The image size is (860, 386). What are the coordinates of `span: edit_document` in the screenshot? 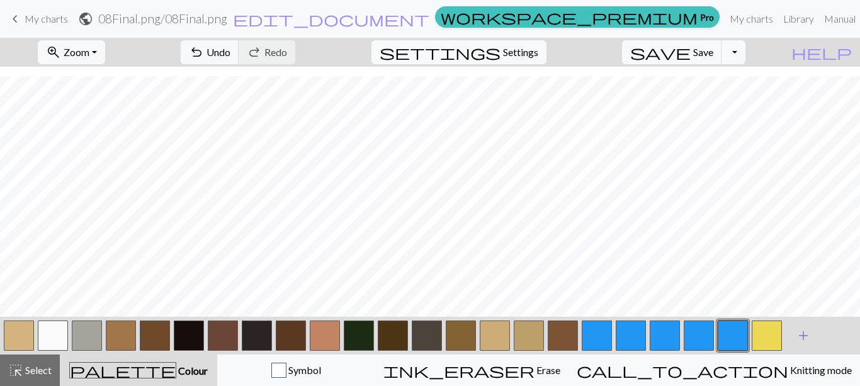 It's located at (331, 19).